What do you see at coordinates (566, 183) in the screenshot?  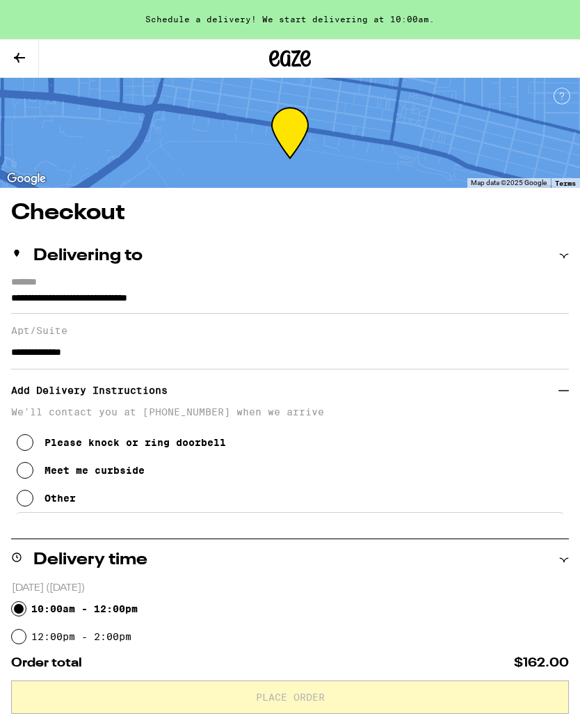 I see `a: Terms` at bounding box center [566, 183].